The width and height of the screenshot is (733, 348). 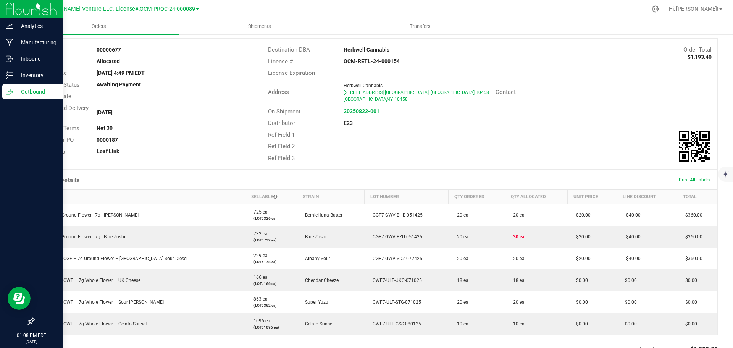 What do you see at coordinates (119, 84) in the screenshot?
I see `strong: Awaiting Payment` at bounding box center [119, 84].